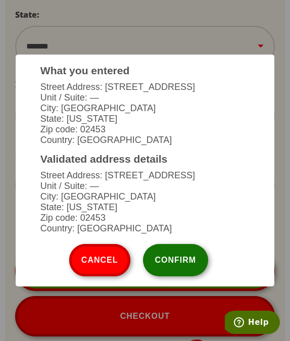  I want to click on h3: What you entered, so click(145, 71).